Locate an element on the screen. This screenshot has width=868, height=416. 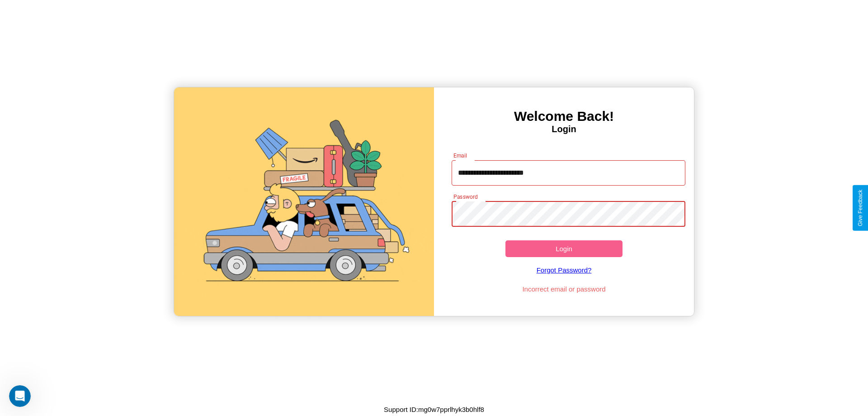
h4: Login is located at coordinates (563, 129).